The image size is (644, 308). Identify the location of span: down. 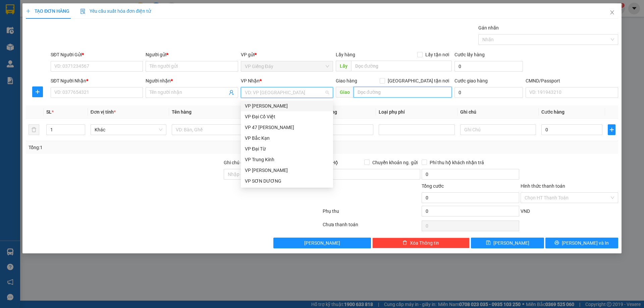
(82, 132).